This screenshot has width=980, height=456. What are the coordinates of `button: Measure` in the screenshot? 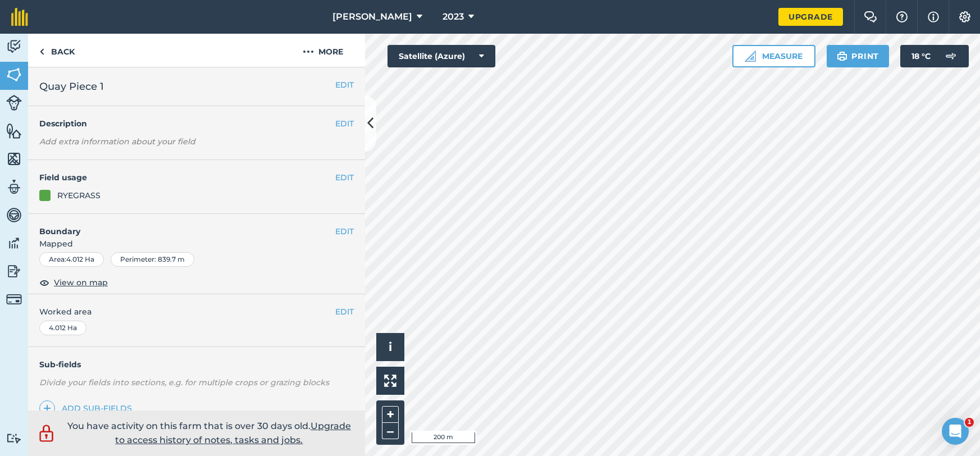 It's located at (774, 56).